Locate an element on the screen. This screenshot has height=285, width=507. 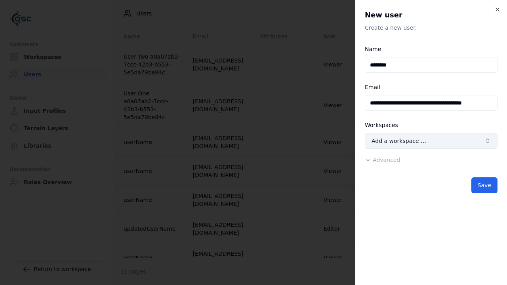
label: Email is located at coordinates (372, 87).